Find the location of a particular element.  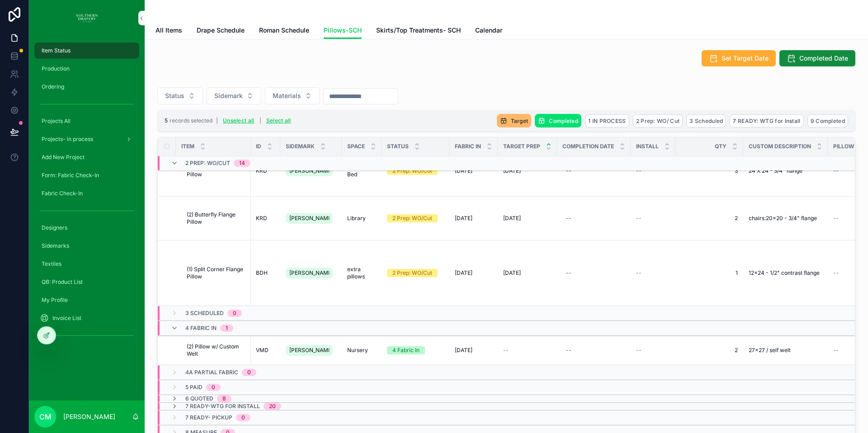

span: Sidemark is located at coordinates (300, 147).